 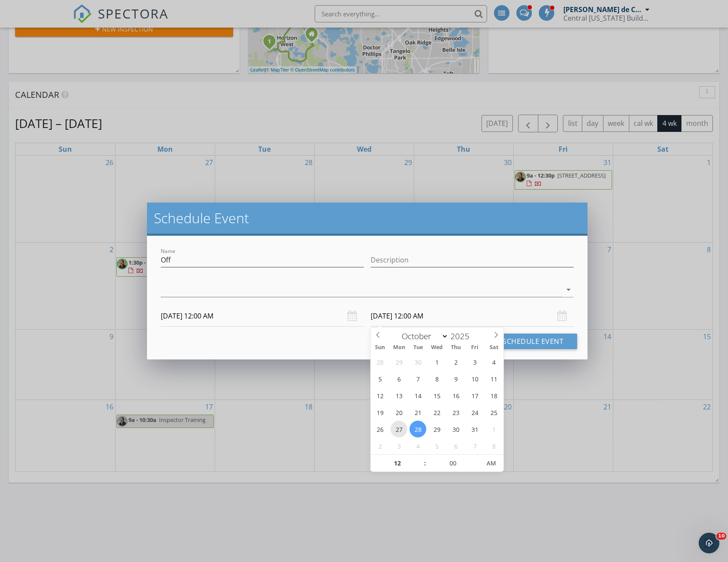 I want to click on span: October 27, 2025, so click(x=399, y=429).